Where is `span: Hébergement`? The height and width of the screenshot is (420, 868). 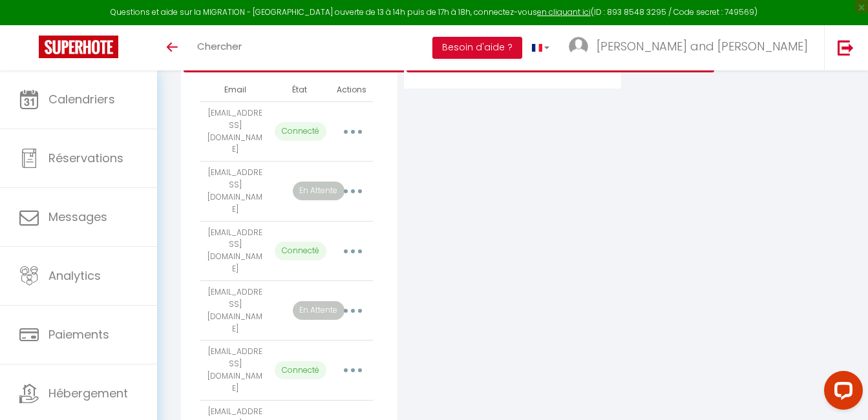 span: Hébergement is located at coordinates (88, 393).